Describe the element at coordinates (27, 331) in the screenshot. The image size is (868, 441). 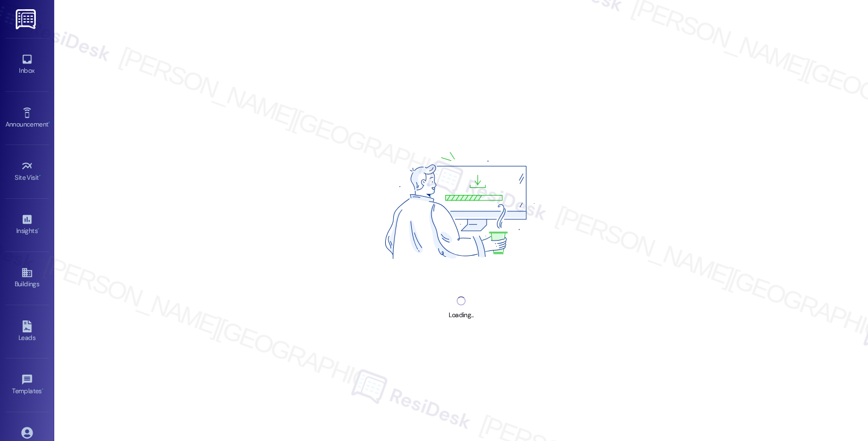
I see `a: Leads` at that location.